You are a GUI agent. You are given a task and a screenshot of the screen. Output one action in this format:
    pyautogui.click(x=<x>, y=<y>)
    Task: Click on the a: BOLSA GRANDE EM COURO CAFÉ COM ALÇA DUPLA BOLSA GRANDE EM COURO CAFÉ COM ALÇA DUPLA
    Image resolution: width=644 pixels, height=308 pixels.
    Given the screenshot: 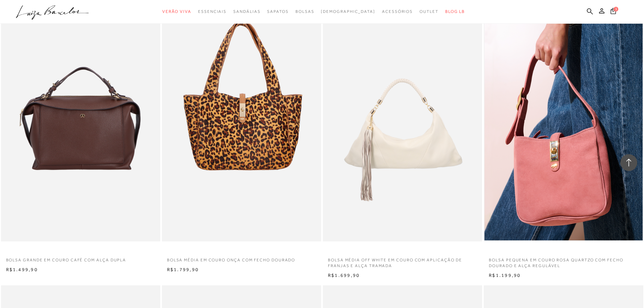 What is the action you would take?
    pyautogui.click(x=81, y=122)
    